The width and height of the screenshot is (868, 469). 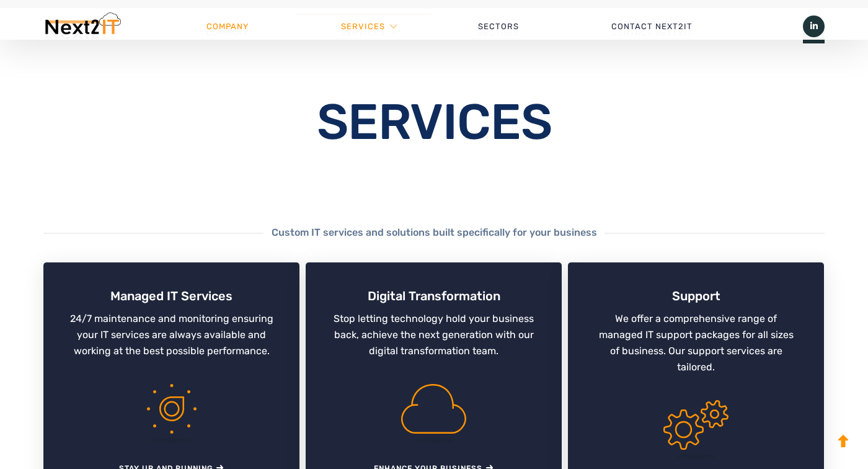 What do you see at coordinates (434, 122) in the screenshot?
I see `h1: Services` at bounding box center [434, 122].